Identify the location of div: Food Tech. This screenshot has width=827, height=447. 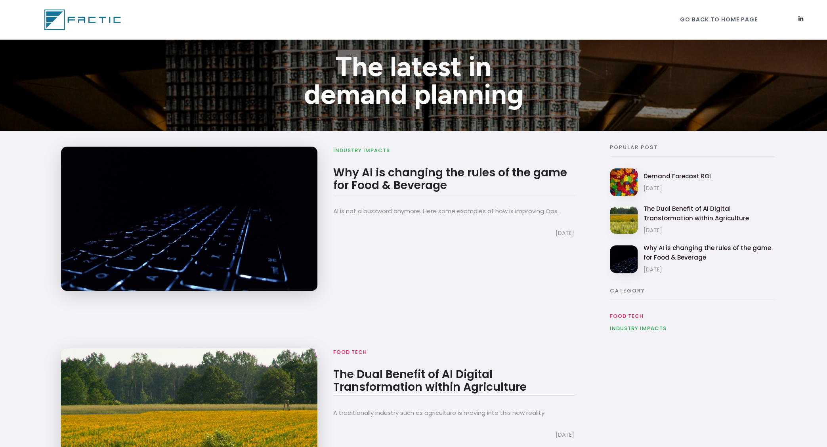
(454, 352).